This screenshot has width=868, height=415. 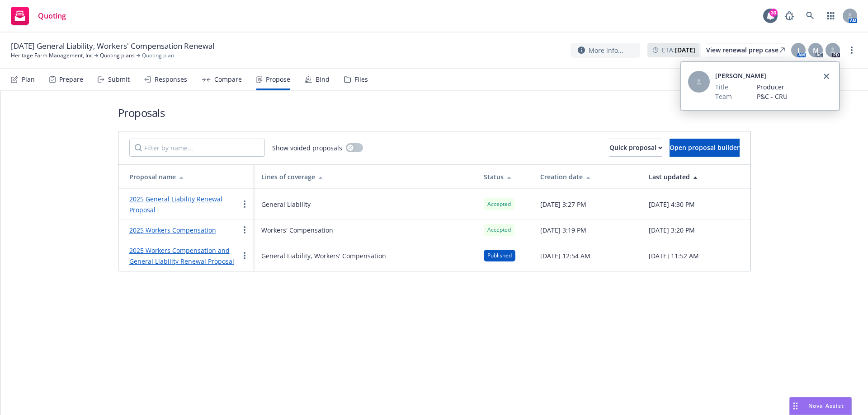 I want to click on a: Report a Bug, so click(x=789, y=16).